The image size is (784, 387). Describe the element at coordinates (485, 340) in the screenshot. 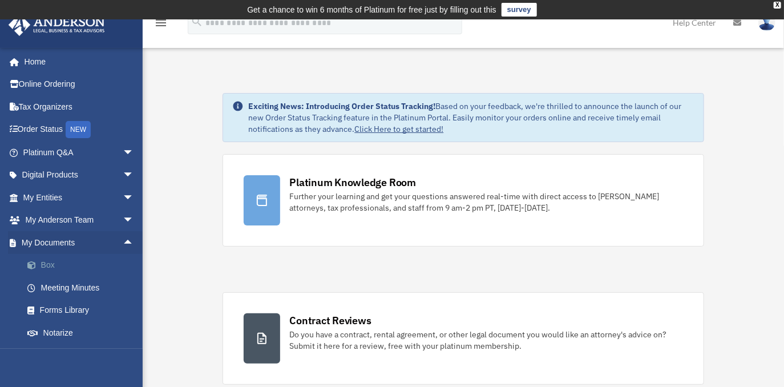

I see `div: Do you have a contract, rental agreement, or other legal document you would like an attorney's ad...` at that location.